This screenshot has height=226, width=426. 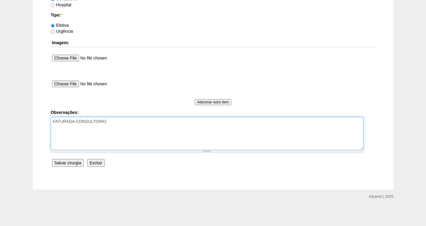 I want to click on label: Hospital, so click(x=61, y=5).